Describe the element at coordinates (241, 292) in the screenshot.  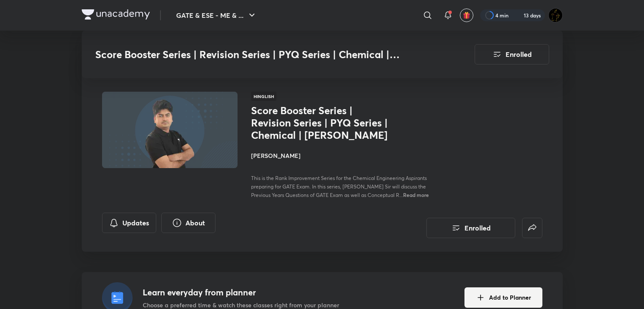
I see `h4: Learn everyday from planner` at that location.